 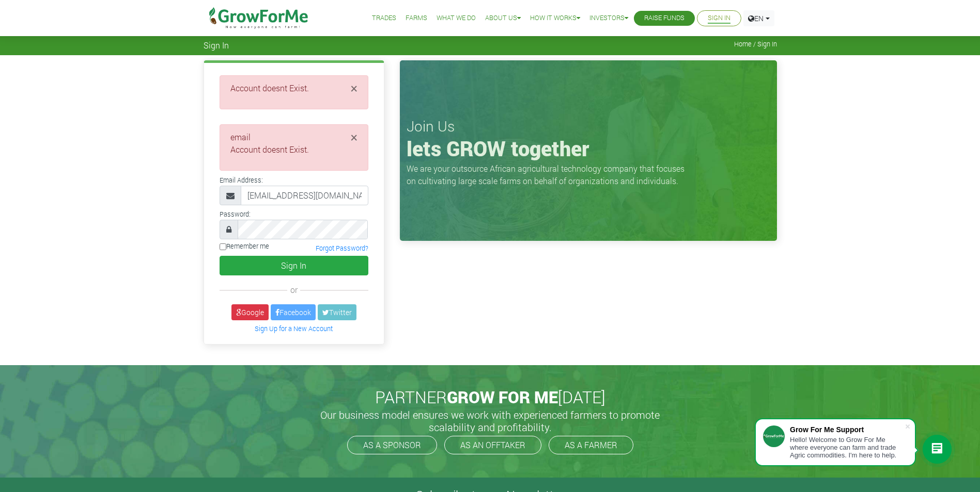 I want to click on a: Farms, so click(x=416, y=18).